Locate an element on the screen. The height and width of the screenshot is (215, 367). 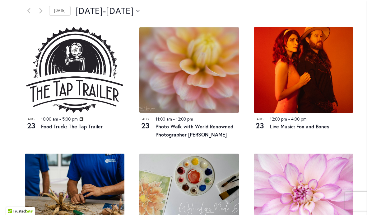
time: 11:00 am is located at coordinates (164, 119).